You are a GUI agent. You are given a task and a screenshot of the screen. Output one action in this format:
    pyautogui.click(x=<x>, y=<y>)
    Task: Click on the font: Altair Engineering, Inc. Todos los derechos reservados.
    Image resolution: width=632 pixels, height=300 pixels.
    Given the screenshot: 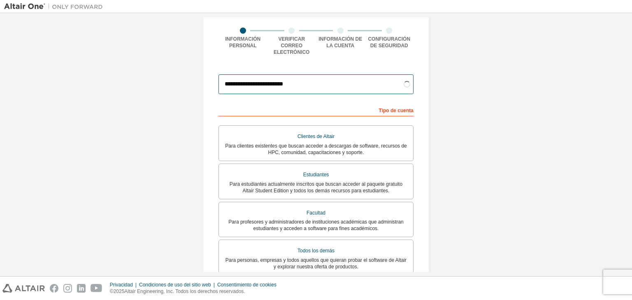 What is the action you would take?
    pyautogui.click(x=184, y=292)
    